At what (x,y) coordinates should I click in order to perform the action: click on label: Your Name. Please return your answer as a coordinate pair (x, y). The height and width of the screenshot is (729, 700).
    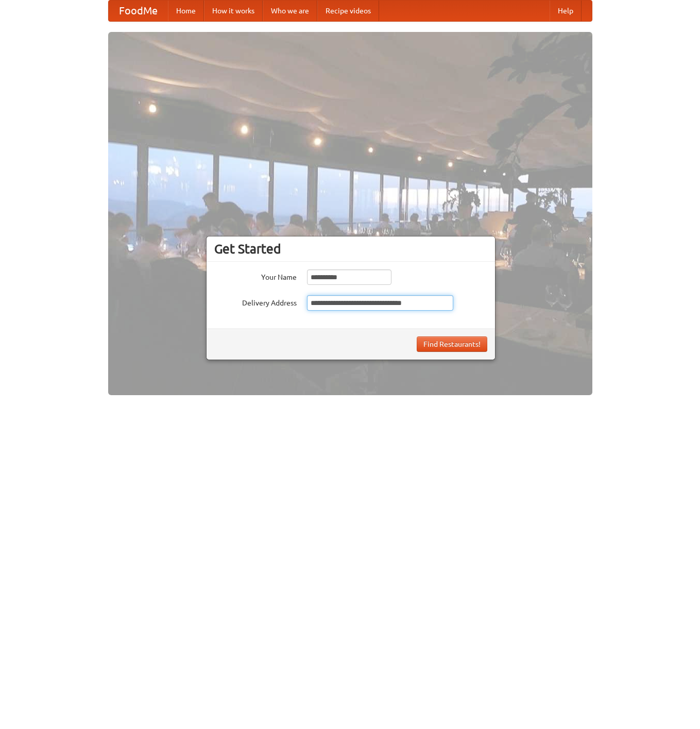
    Looking at the image, I should click on (256, 276).